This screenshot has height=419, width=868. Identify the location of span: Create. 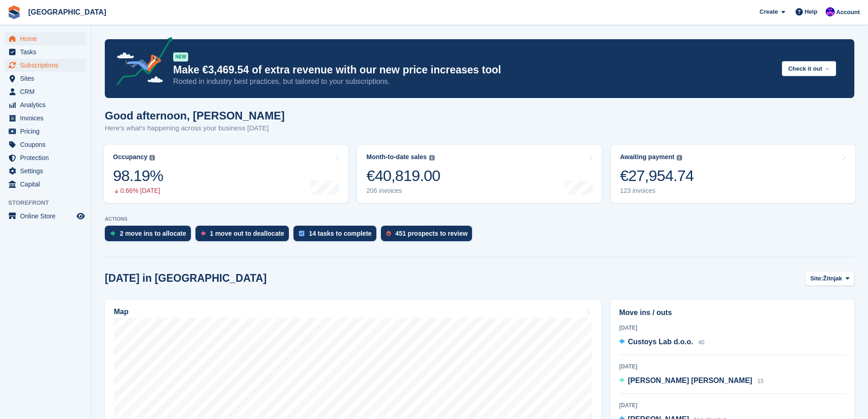
(769, 12).